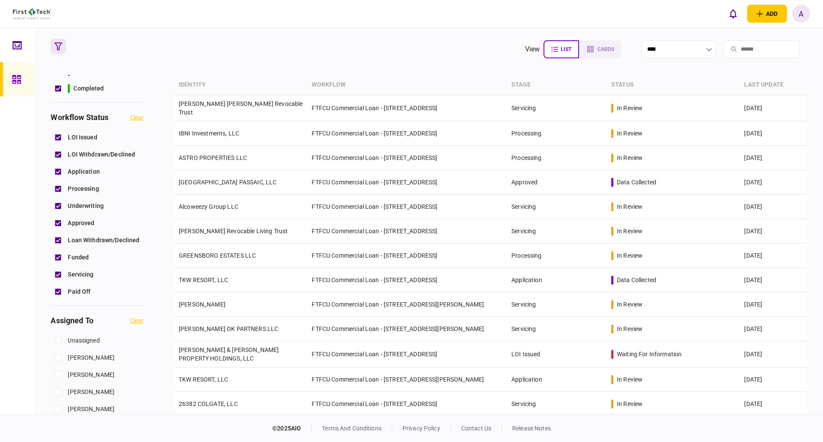 The width and height of the screenshot is (823, 442). Describe the element at coordinates (801, 14) in the screenshot. I see `button: A` at that location.